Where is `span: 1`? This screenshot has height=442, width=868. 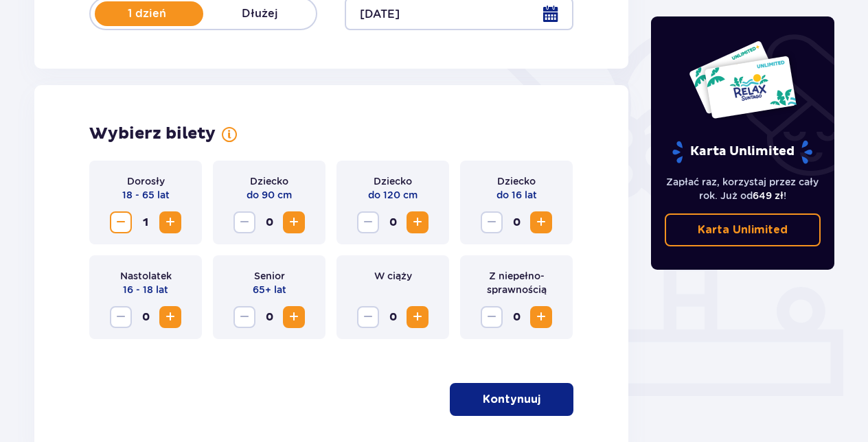 span: 1 is located at coordinates (146, 222).